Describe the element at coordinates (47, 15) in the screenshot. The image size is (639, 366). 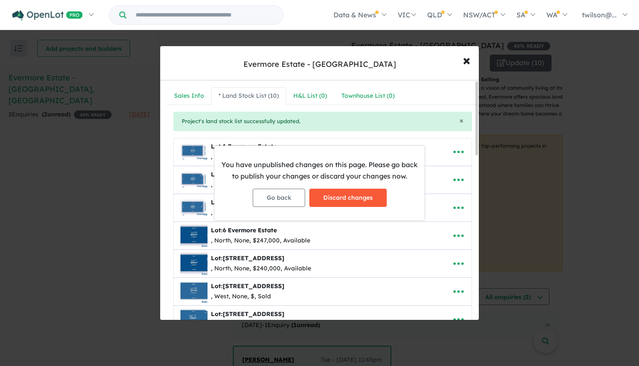
I see `img: Openlot PRO Logo White` at that location.